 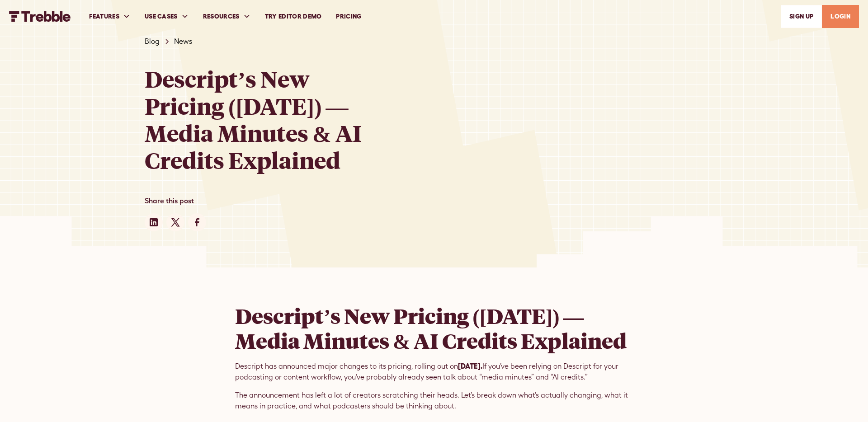 What do you see at coordinates (840, 16) in the screenshot?
I see `a: LOGIN` at bounding box center [840, 16].